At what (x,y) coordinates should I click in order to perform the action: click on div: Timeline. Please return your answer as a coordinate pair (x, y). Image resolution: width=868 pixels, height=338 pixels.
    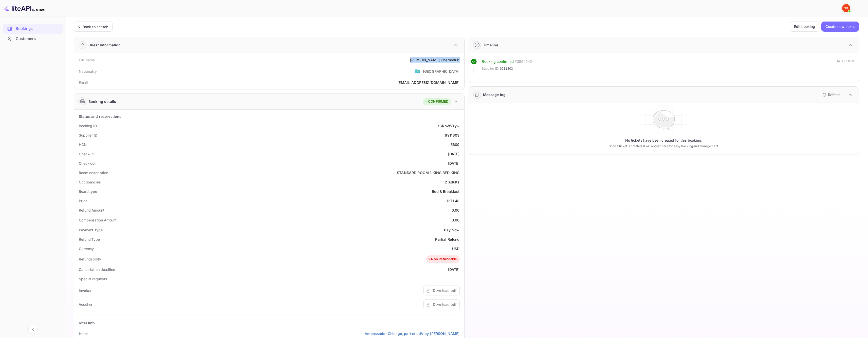
    Looking at the image, I should click on (491, 45).